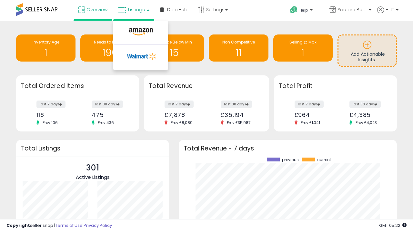 This screenshot has width=413, height=232. Describe the element at coordinates (293, 10) in the screenshot. I see `i: Get Help` at that location.